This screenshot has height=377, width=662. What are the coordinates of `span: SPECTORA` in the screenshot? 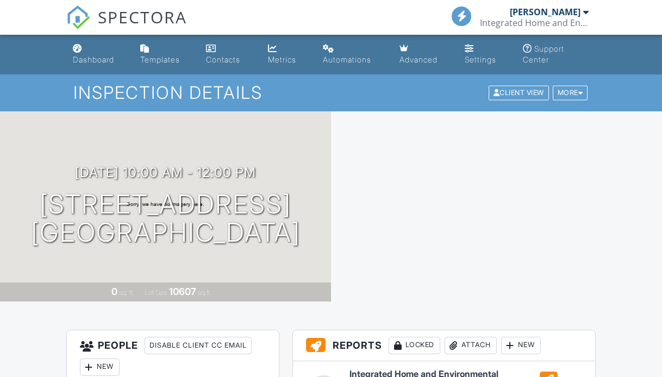 It's located at (142, 17).